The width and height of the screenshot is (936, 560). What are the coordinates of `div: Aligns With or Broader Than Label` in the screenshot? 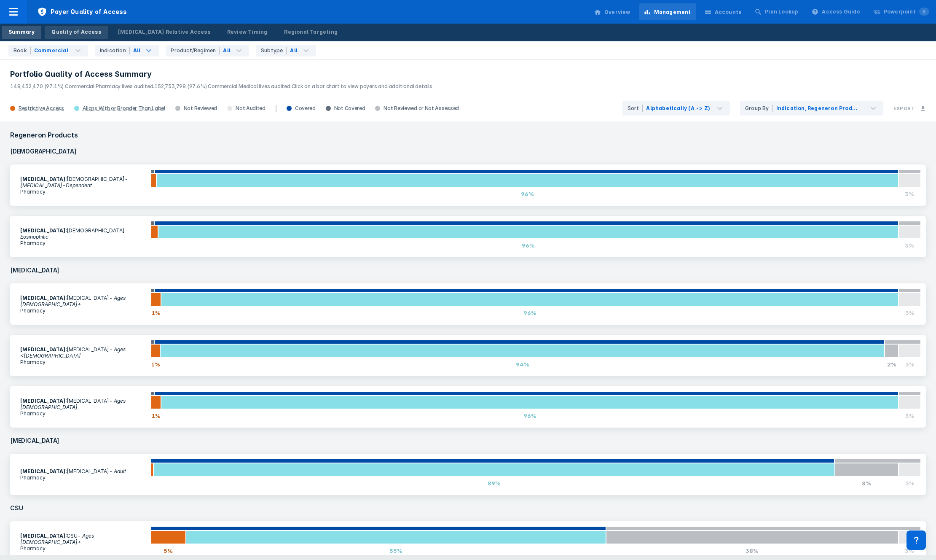 It's located at (124, 109).